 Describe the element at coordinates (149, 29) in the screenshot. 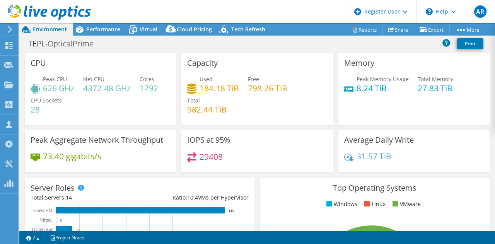

I see `span: Virtual` at that location.